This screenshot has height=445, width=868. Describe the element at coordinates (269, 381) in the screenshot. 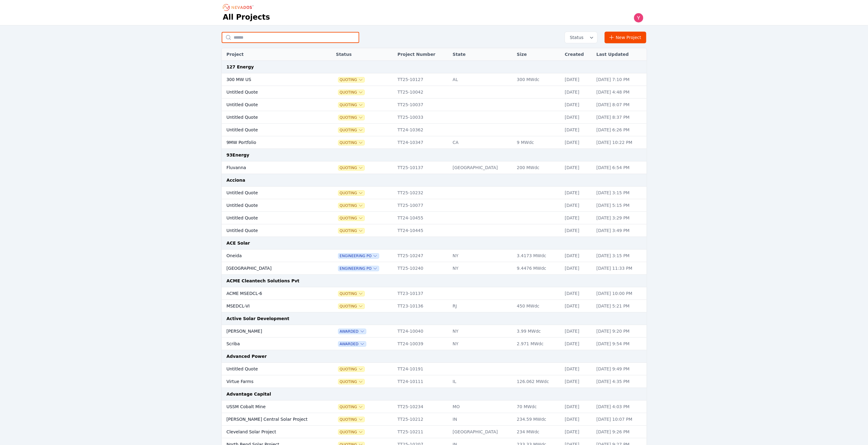

I see `td: Virtue Farms` at that location.